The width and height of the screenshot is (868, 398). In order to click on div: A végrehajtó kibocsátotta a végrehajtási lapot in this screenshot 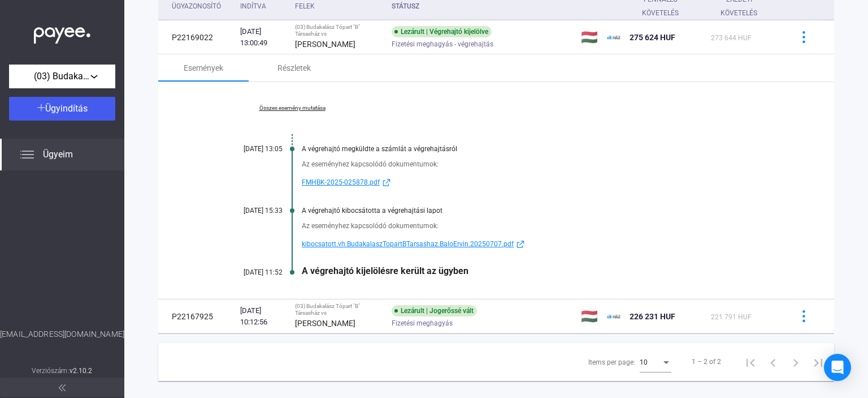, I will do `click(540, 211)`.